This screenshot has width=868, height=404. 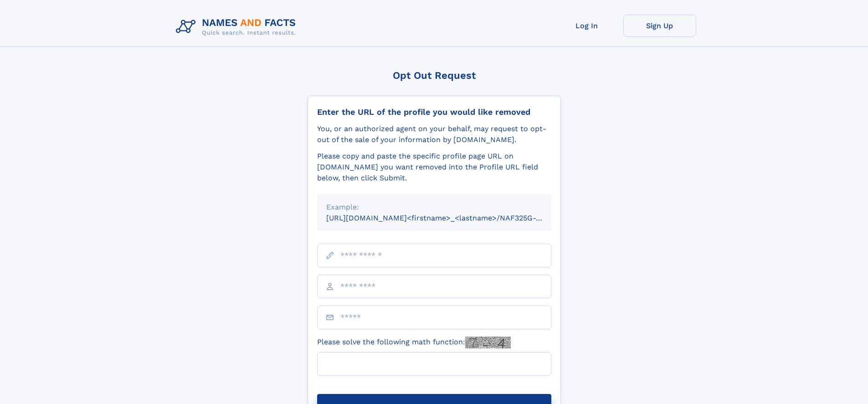 I want to click on div: You, or an authorized agent on your behalf, may request to opt-out of the sale of your informatio..., so click(x=434, y=134).